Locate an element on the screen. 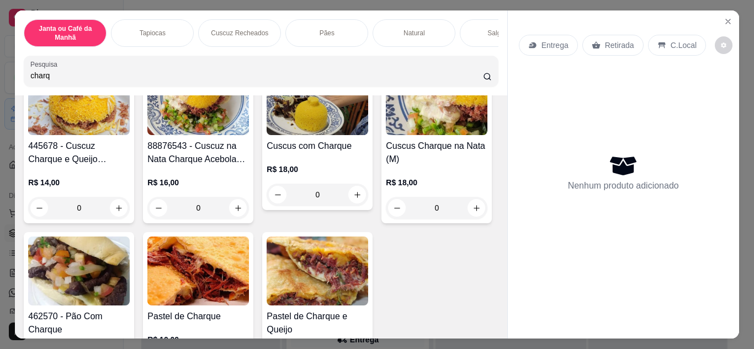 Image resolution: width=754 pixels, height=349 pixels. h4: Cuscus com Charque is located at coordinates (317, 146).